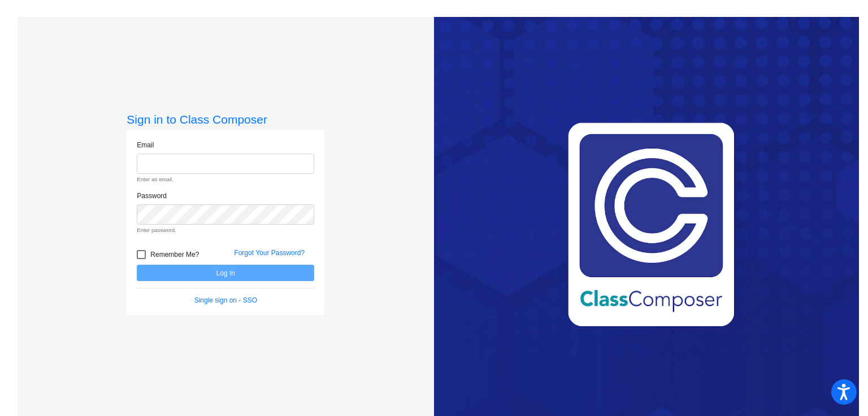 Image resolution: width=868 pixels, height=416 pixels. Describe the element at coordinates (225, 231) in the screenshot. I see `small: Enter password.` at that location.